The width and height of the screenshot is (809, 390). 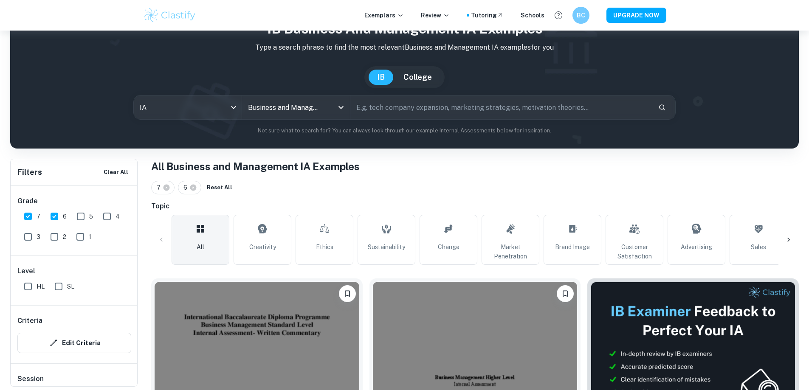 What do you see at coordinates (449, 247) in the screenshot?
I see `span: Change` at bounding box center [449, 247].